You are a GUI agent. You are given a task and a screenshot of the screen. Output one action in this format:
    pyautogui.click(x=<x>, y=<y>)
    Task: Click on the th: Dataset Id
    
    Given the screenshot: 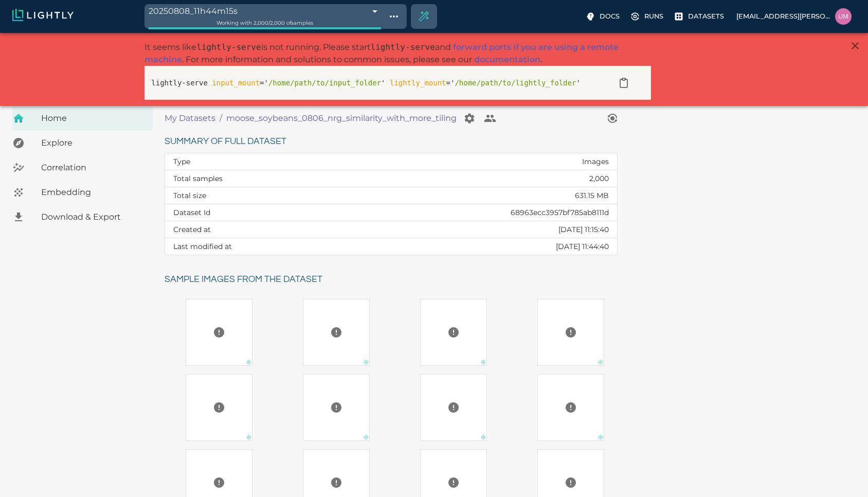 What is the action you would take?
    pyautogui.click(x=255, y=212)
    